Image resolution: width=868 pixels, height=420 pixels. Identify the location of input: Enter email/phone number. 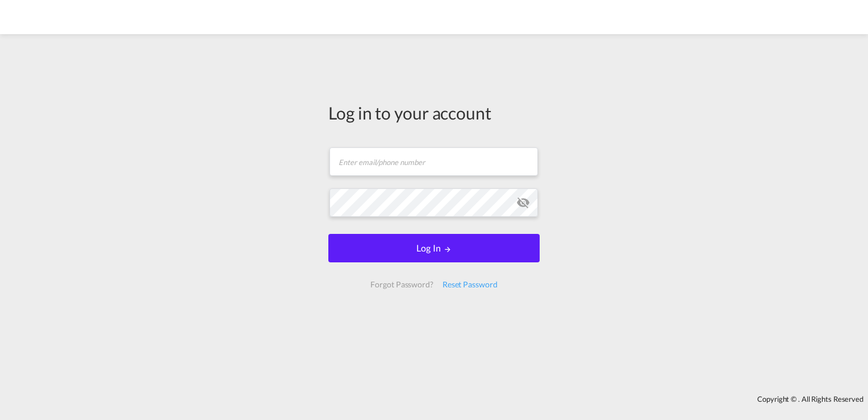
(433, 162).